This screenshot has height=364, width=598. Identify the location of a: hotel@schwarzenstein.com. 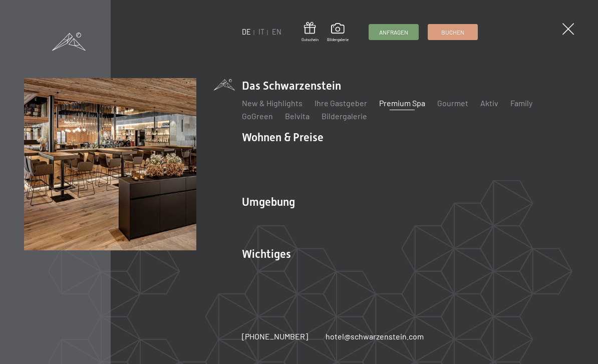
(374, 336).